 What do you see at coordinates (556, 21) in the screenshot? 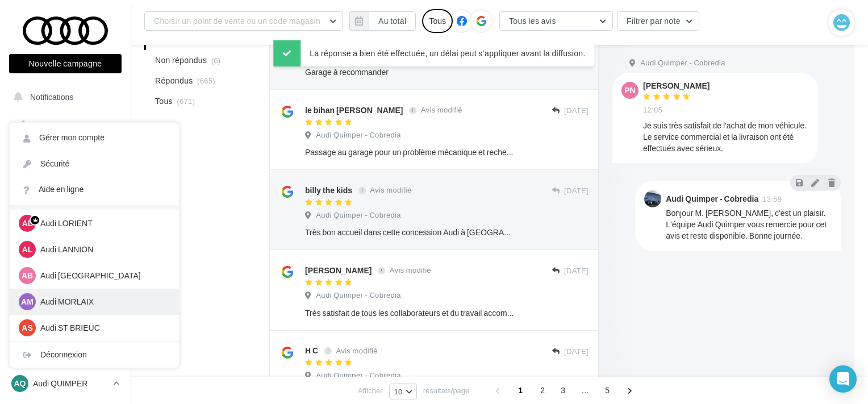
I see `button: Tous les avis` at bounding box center [556, 21].